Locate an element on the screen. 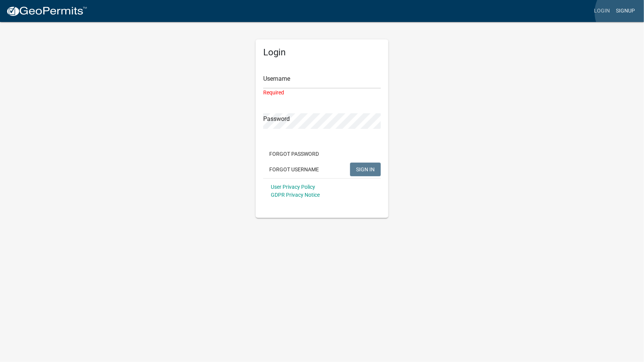 The height and width of the screenshot is (362, 644). button: Forgot Password is located at coordinates (294, 154).